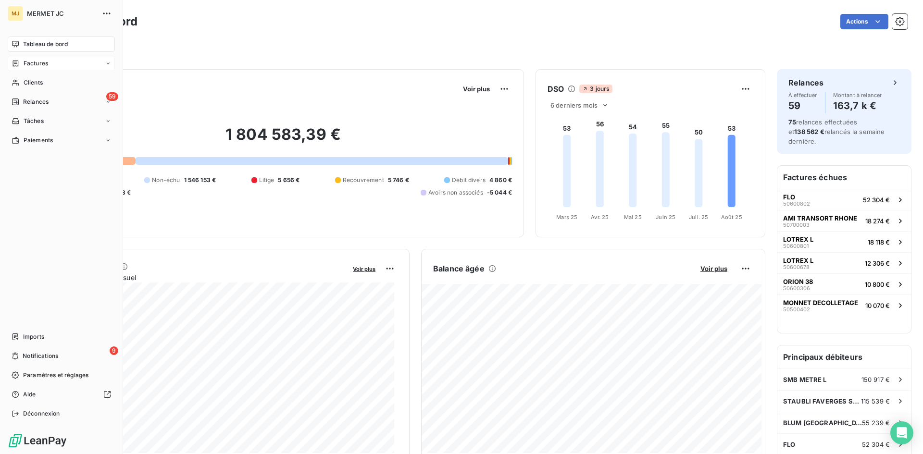 This screenshot has width=923, height=454. What do you see at coordinates (875, 401) in the screenshot?
I see `span: 115 539 €` at bounding box center [875, 401].